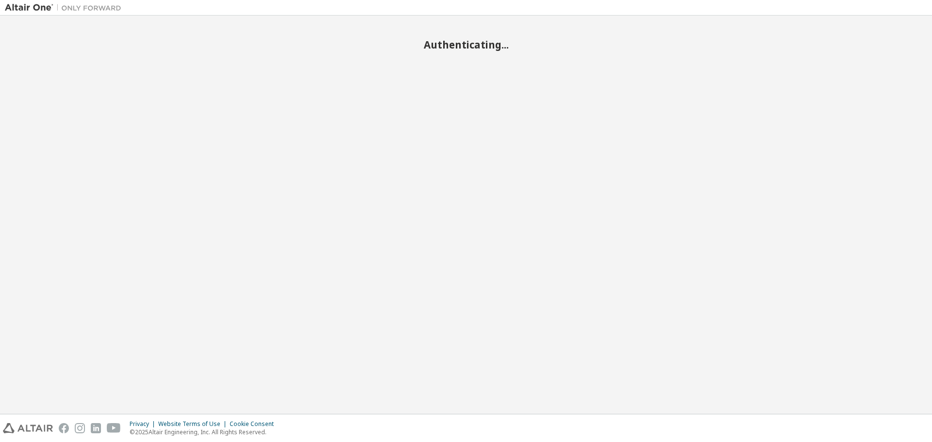  I want to click on img: youtube.svg, so click(114, 428).